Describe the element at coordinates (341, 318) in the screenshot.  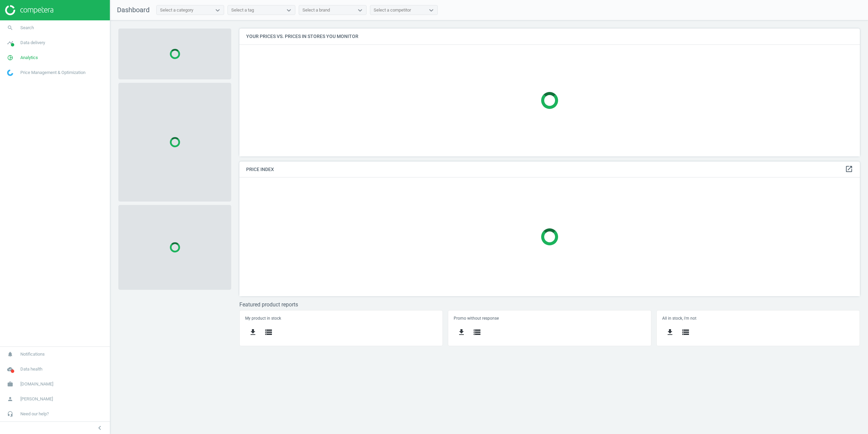
I see `h5: My product in stock` at that location.